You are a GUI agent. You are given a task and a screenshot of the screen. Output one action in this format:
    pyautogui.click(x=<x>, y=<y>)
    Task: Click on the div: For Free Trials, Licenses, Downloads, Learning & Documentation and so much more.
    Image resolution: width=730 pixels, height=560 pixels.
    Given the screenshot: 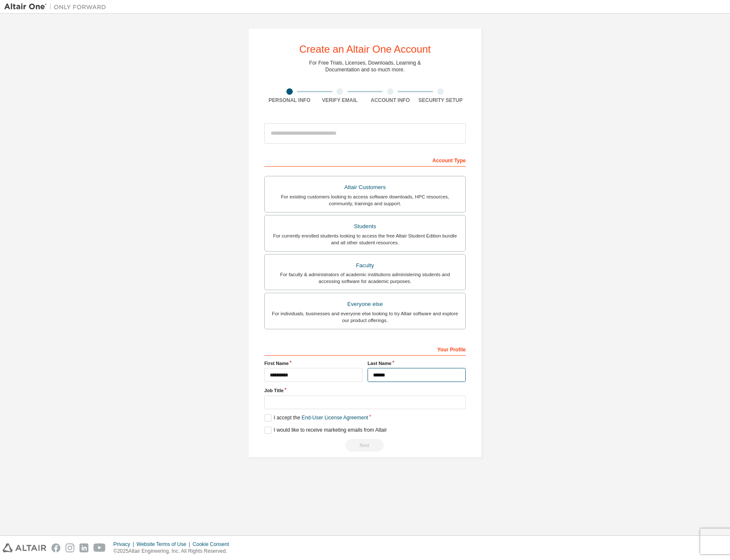 What is the action you would take?
    pyautogui.click(x=365, y=66)
    